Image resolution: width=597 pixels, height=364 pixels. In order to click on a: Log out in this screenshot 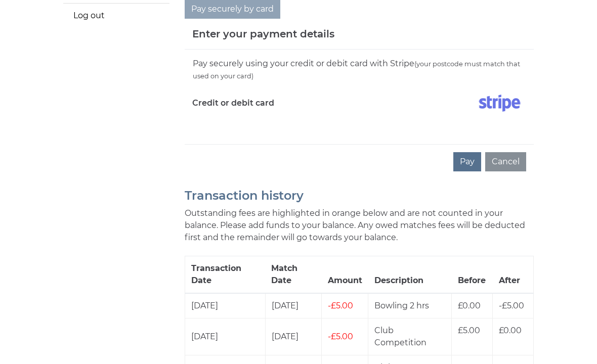, I will do `click(116, 16)`.